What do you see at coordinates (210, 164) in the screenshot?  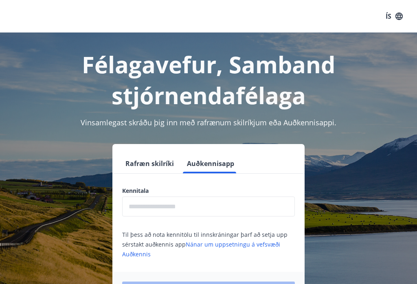 I see `button: Auðkennisapp` at bounding box center [210, 164].